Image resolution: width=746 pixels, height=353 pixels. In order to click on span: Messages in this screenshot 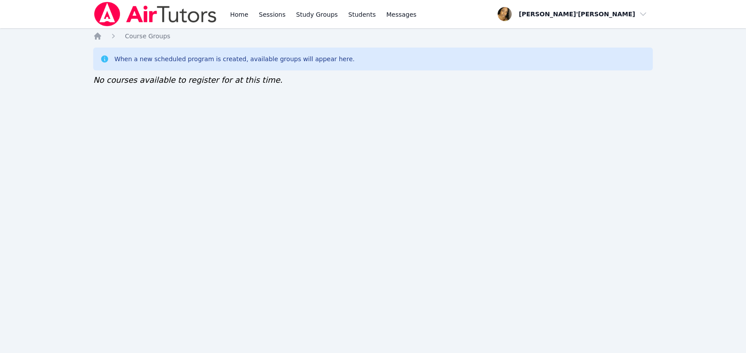, I will do `click(402, 15)`.